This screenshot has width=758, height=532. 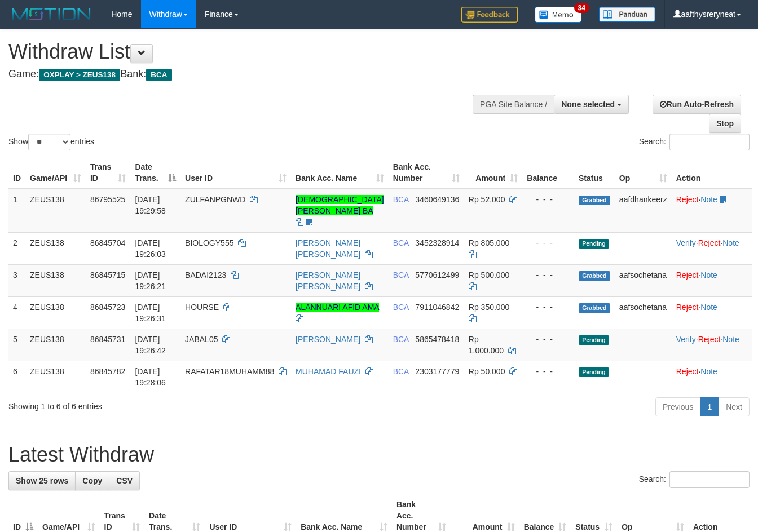 What do you see at coordinates (489, 15) in the screenshot?
I see `img: Feedback.jpg` at bounding box center [489, 15].